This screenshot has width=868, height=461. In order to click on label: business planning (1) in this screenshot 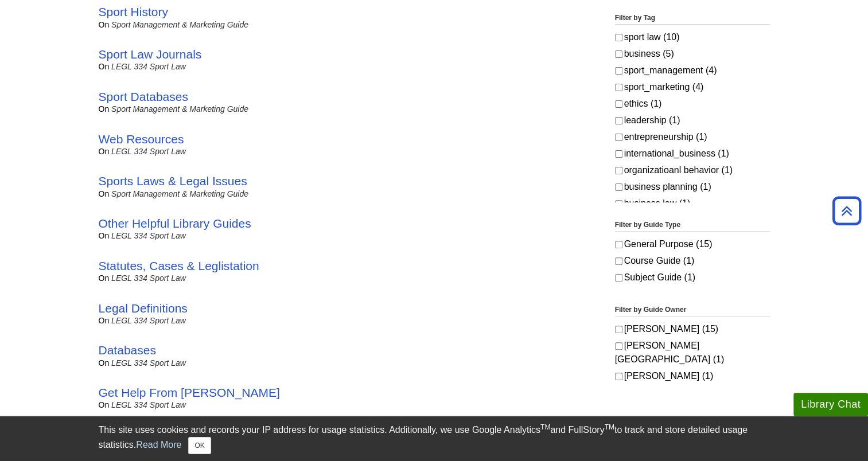, I will do `click(692, 187)`.